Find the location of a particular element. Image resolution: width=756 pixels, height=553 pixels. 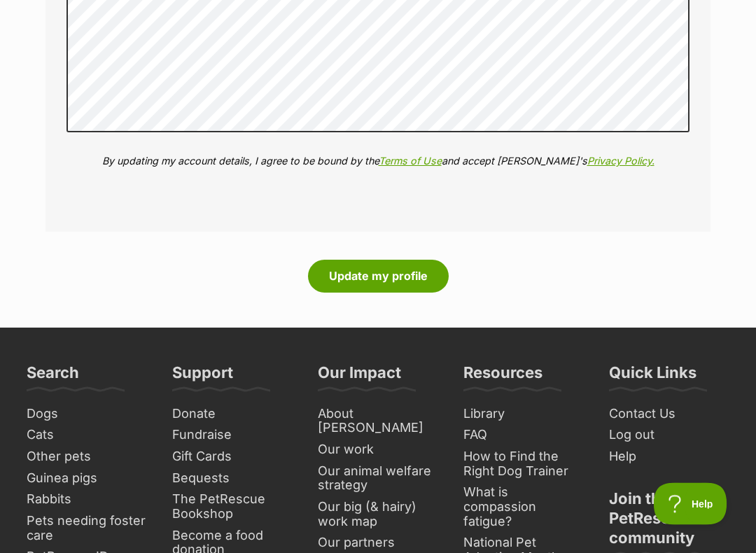

a: Our animal welfare strategy is located at coordinates (378, 479).